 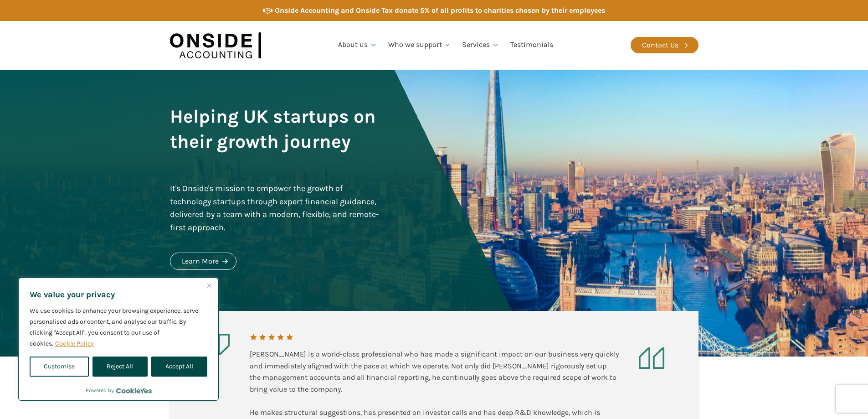 What do you see at coordinates (276, 208) in the screenshot?
I see `div: It's Onside's mission to empower the growth of technology startups through expert financial guida...` at bounding box center [276, 208].